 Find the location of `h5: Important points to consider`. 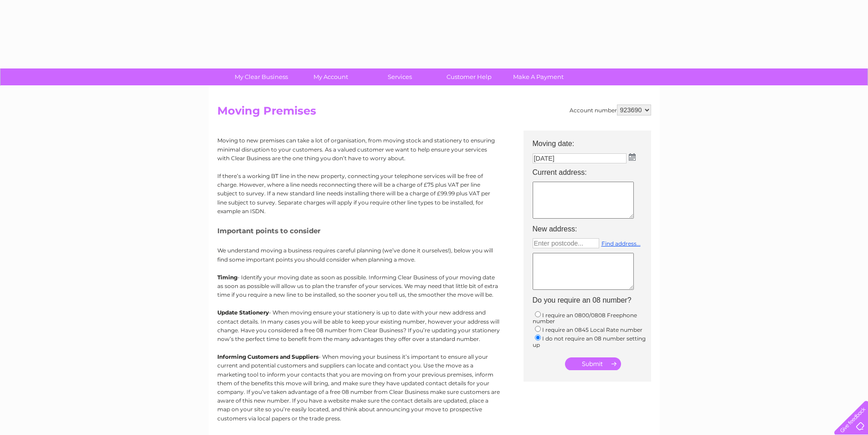

h5: Important points to consider is located at coordinates (358, 230).